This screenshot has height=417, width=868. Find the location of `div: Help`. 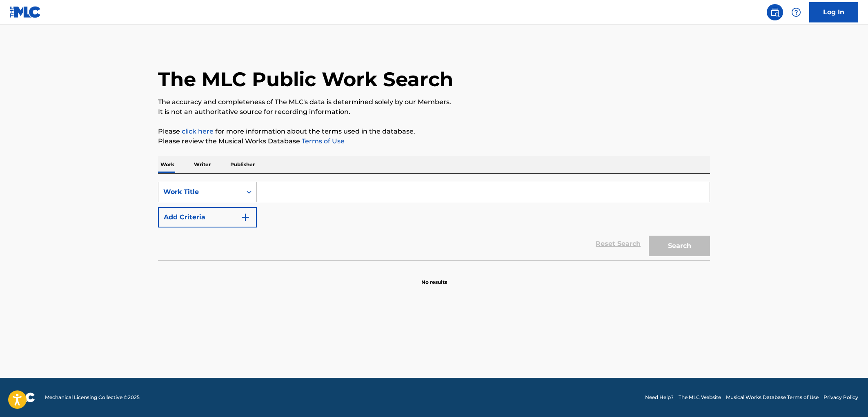

div: Help is located at coordinates (797, 13).